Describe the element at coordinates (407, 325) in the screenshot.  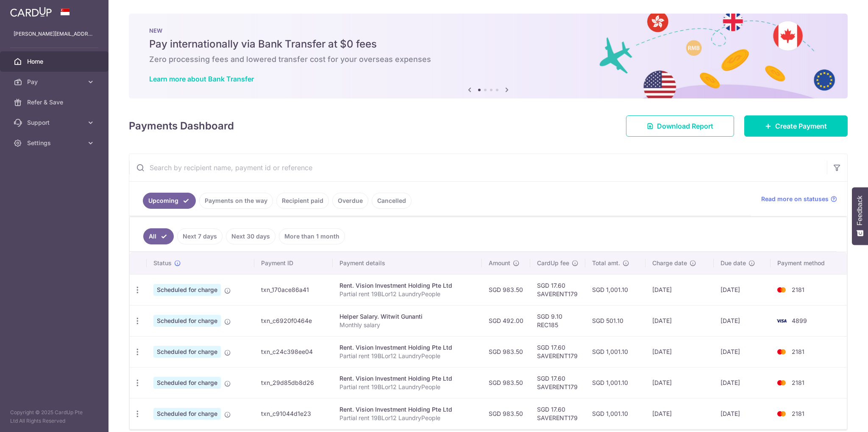
I see `p: Monthly salary` at that location.